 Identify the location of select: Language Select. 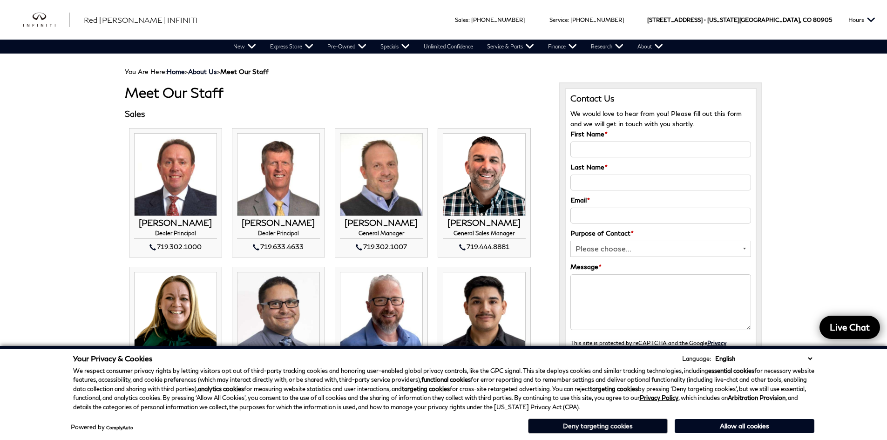
(763, 358).